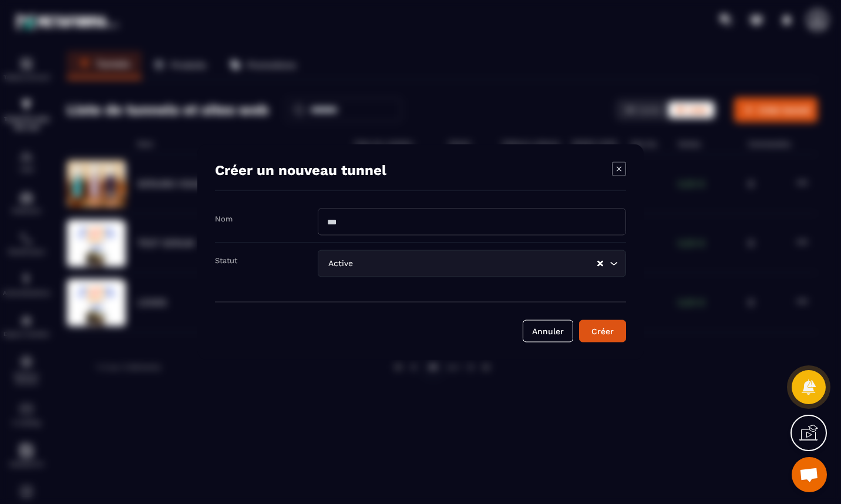 Image resolution: width=841 pixels, height=504 pixels. Describe the element at coordinates (603, 331) in the screenshot. I see `button: Créer` at that location.